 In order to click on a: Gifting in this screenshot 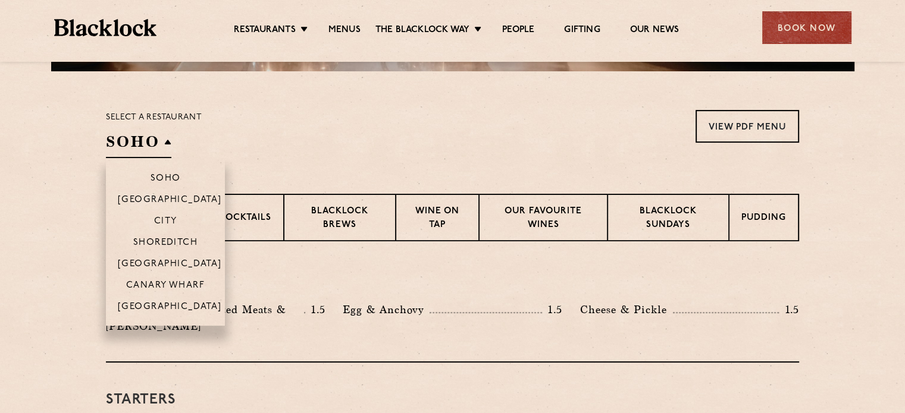, I will do `click(582, 31)`.